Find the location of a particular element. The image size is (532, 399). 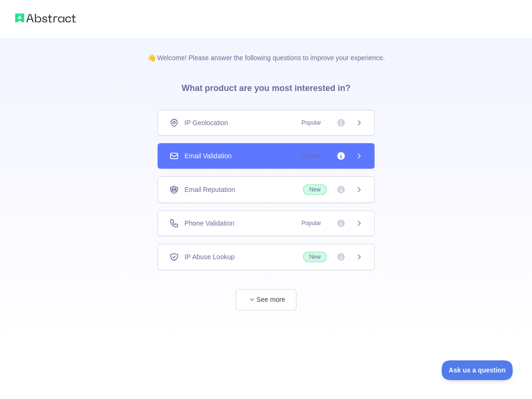

span: IP Geolocation is located at coordinates (206, 122).